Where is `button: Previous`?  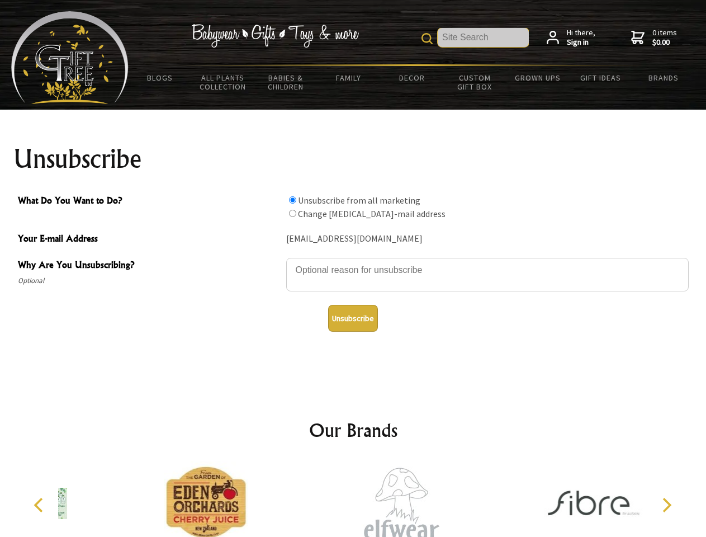
button: Previous is located at coordinates (40, 505).